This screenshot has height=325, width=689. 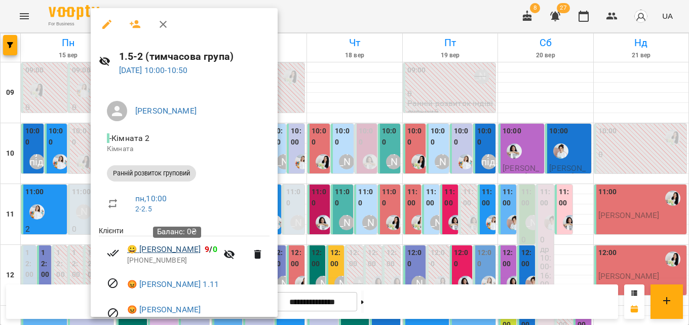 What do you see at coordinates (151, 173) in the screenshot?
I see `span: Ранній розвиток груповий` at bounding box center [151, 173].